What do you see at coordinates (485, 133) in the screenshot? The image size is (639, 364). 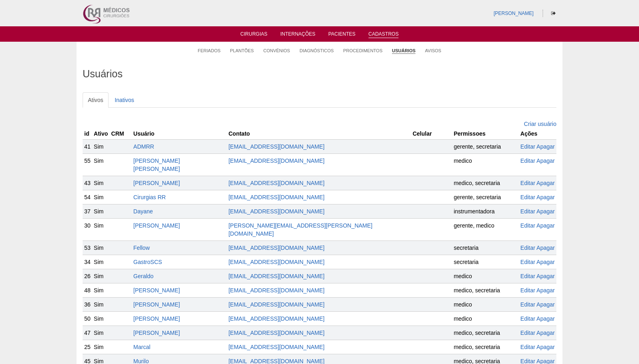 I see `th: Permissoes` at bounding box center [485, 133].